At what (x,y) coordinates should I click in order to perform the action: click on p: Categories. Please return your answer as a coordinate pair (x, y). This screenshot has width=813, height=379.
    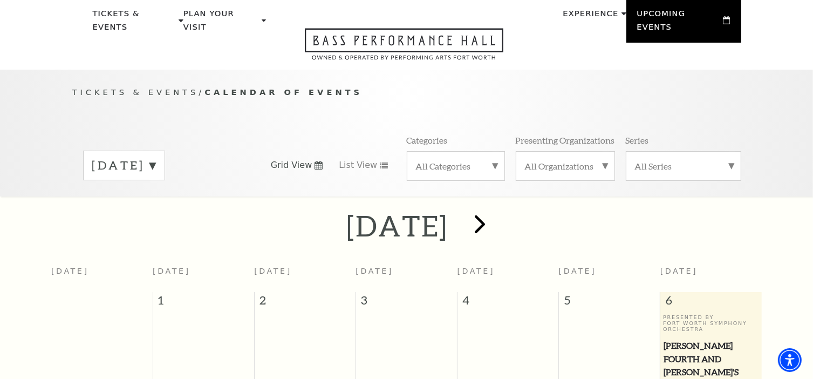
    Looking at the image, I should click on (427, 140).